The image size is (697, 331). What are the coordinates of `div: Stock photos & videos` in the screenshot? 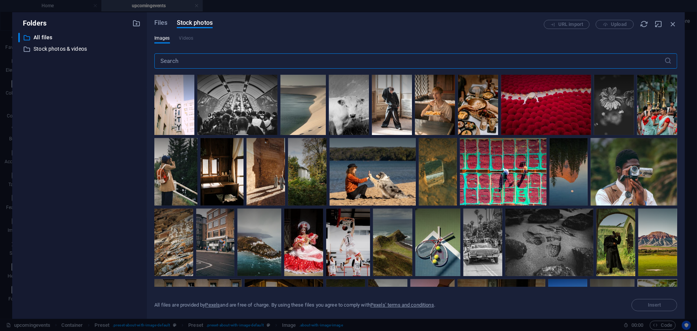 It's located at (79, 49).